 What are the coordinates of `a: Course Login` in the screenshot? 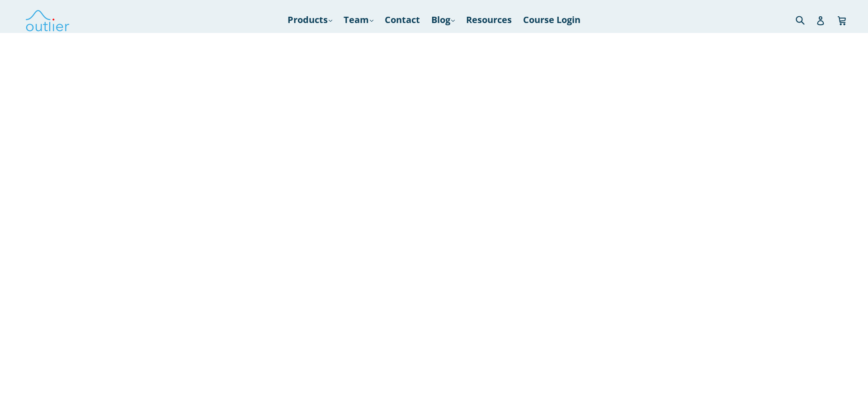 It's located at (552, 20).